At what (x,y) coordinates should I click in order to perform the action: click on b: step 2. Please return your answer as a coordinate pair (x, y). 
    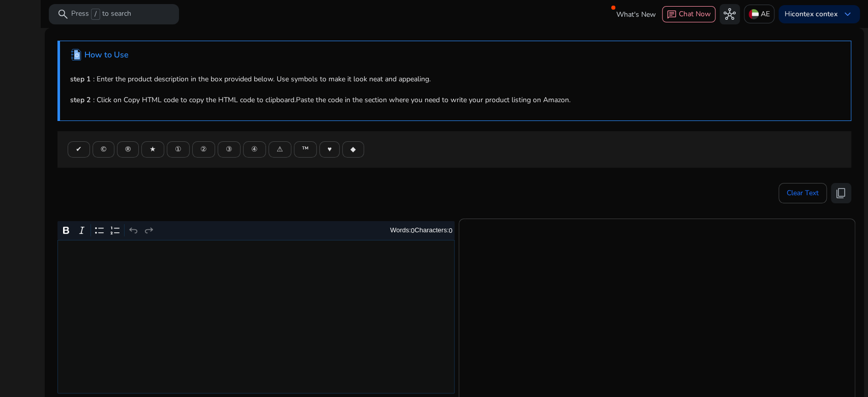
    Looking at the image, I should click on (80, 99).